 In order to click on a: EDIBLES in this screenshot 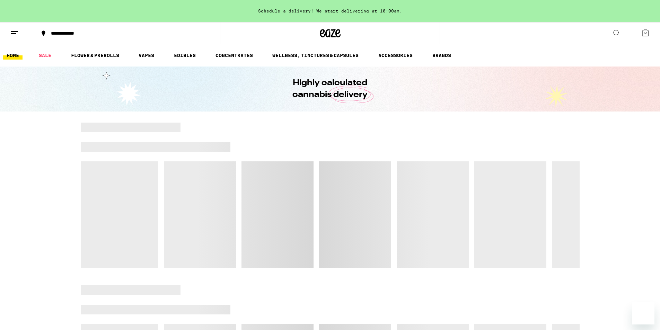, I will do `click(185, 55)`.